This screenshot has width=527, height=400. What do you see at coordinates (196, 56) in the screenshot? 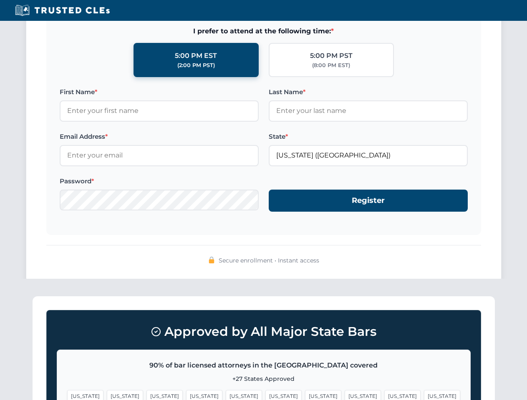
I see `div: 5:00 PM EST` at bounding box center [196, 56].